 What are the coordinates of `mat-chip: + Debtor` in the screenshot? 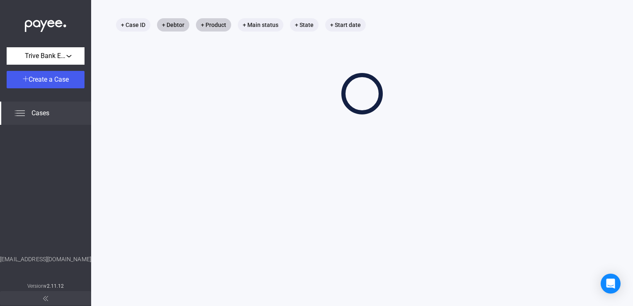 It's located at (173, 25).